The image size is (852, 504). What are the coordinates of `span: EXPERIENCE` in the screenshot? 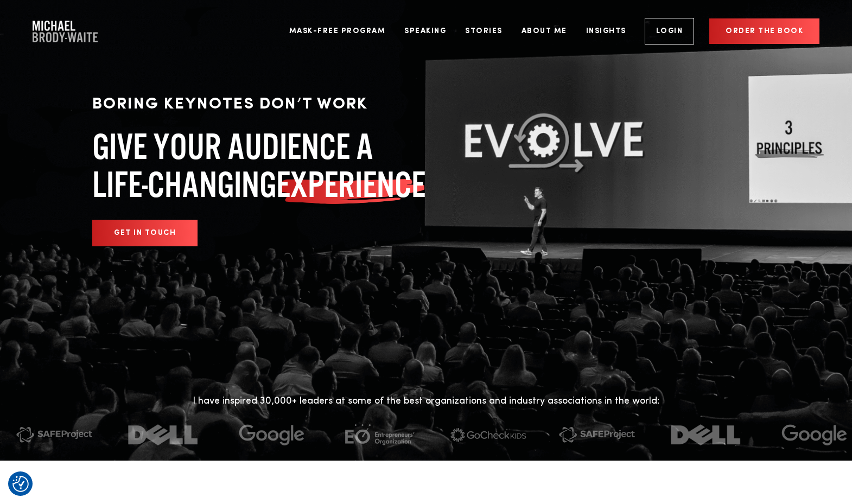 It's located at (351, 184).